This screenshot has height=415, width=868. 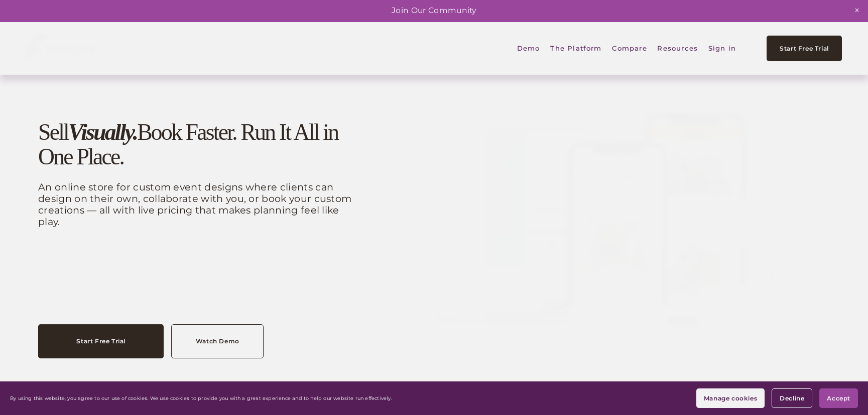 What do you see at coordinates (201, 399) in the screenshot?
I see `p: By using this website, you agree to our use of cookies. We use cookies to provide you with a grea...` at bounding box center [201, 399].